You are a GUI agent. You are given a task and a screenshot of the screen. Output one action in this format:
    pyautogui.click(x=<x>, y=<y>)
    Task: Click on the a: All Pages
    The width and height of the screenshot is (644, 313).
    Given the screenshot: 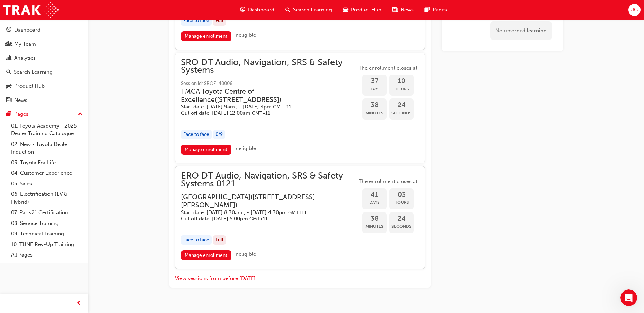 What is the action you would take?
    pyautogui.click(x=47, y=255)
    